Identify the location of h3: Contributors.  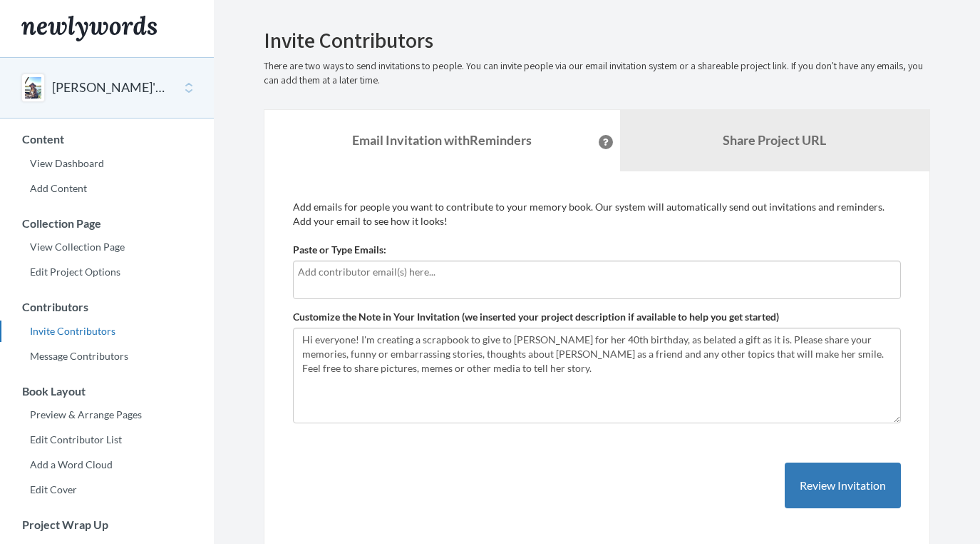
(107, 307).